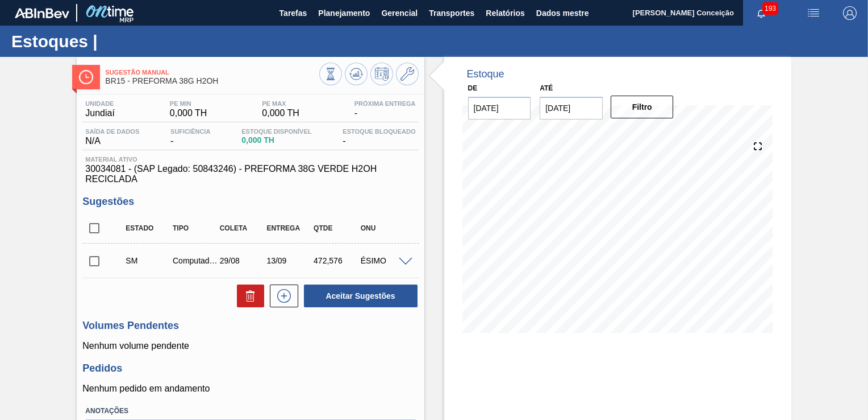  What do you see at coordinates (196, 260) in the screenshot?
I see `div: Pedido de Compra` at bounding box center [196, 260].